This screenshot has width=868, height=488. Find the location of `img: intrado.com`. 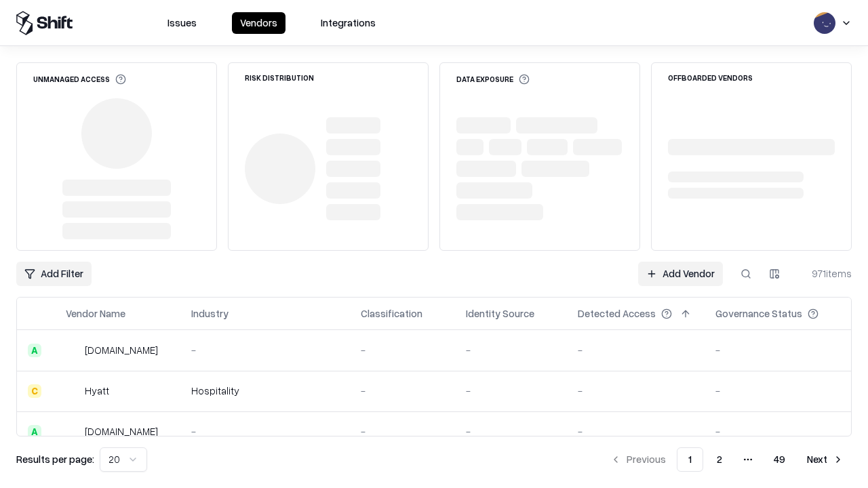

img: intrado.com is located at coordinates (73, 351).